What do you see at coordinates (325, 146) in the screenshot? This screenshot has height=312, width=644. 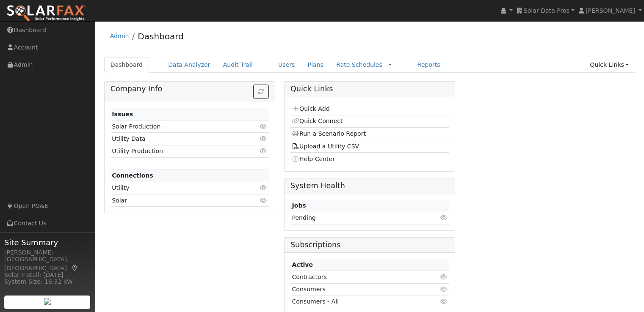 I see `a: Upload a Utility CSV` at bounding box center [325, 146].